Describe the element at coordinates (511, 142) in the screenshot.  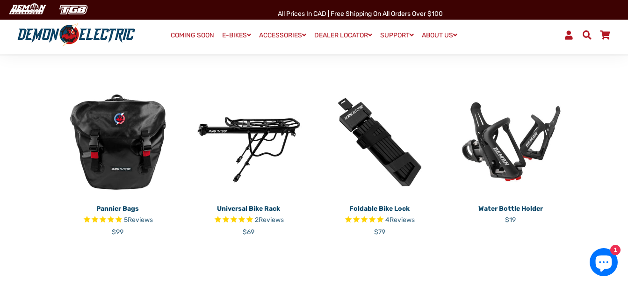
I see `a: Water Bottle Holder` at that location.